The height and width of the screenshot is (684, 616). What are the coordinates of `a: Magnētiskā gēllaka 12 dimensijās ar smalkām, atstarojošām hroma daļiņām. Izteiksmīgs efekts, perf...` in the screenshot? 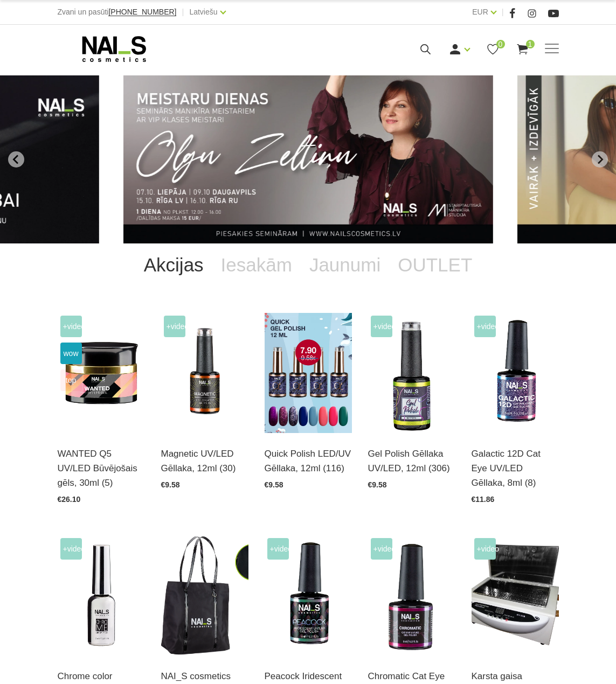 It's located at (515, 373).